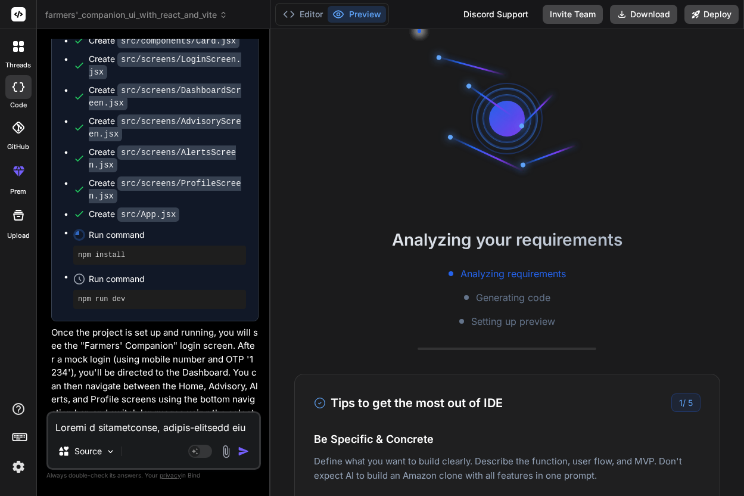 The width and height of the screenshot is (744, 496). What do you see at coordinates (496, 14) in the screenshot?
I see `div: Discord Support` at bounding box center [496, 14].